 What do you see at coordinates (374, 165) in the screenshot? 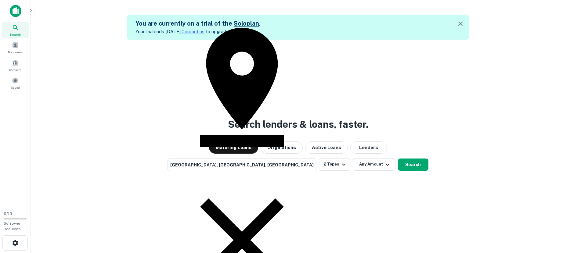
I see `button: Any Amount` at bounding box center [374, 165].